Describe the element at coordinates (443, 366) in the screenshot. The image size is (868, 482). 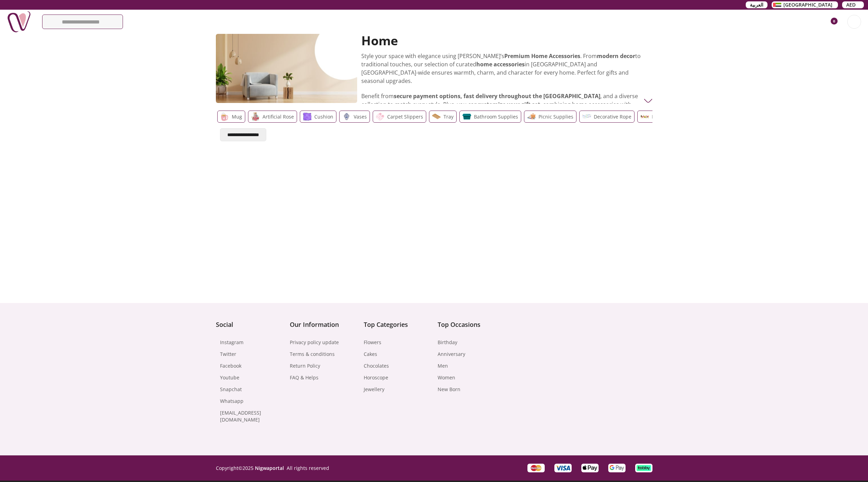
I see `a: Men` at that location.